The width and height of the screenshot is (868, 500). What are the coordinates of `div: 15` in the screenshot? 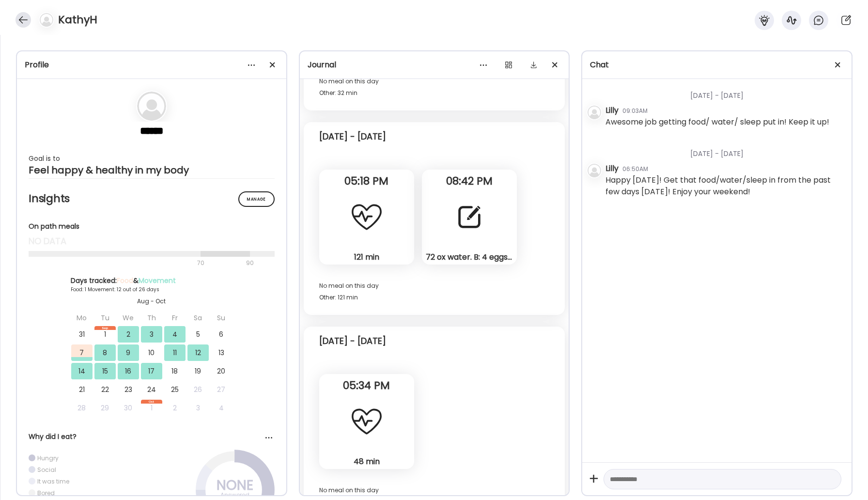 It's located at (105, 371).